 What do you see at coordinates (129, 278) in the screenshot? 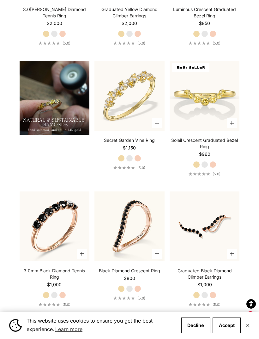
I see `sale-price: $800` at bounding box center [129, 278].